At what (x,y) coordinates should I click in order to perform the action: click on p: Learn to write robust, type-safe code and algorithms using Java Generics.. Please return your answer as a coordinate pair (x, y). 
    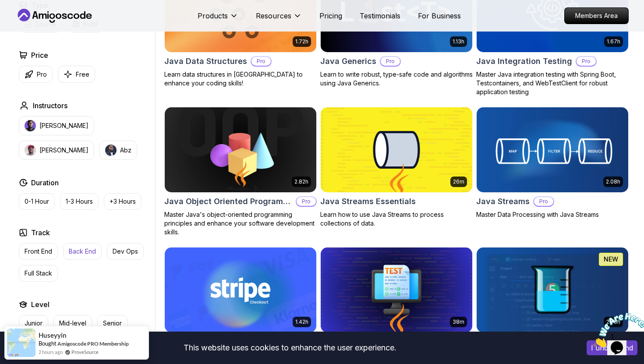
    Looking at the image, I should click on (397, 79).